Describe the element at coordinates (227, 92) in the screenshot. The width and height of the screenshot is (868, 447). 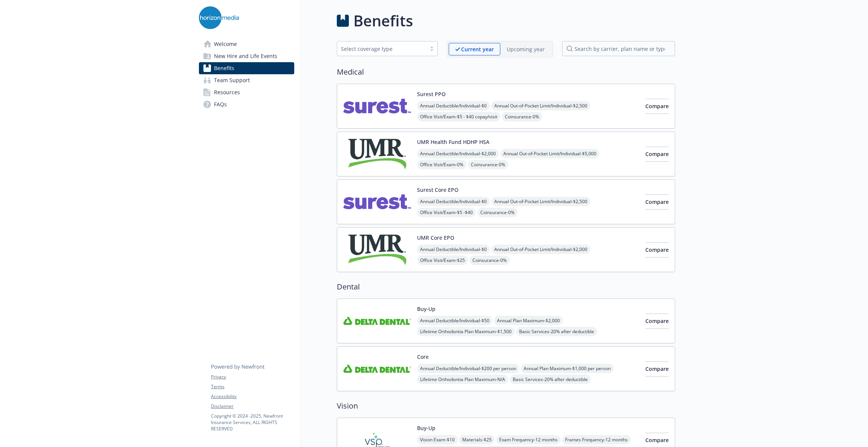
I see `span: Resources` at that location.